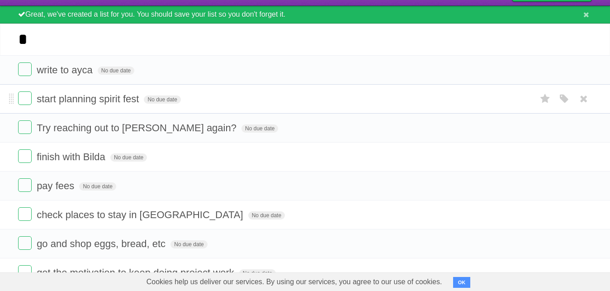 This screenshot has width=610, height=291. Describe the element at coordinates (294, 282) in the screenshot. I see `span: Cookies help us deliver our services. By using our services, you agree to our use of cookies.` at that location.